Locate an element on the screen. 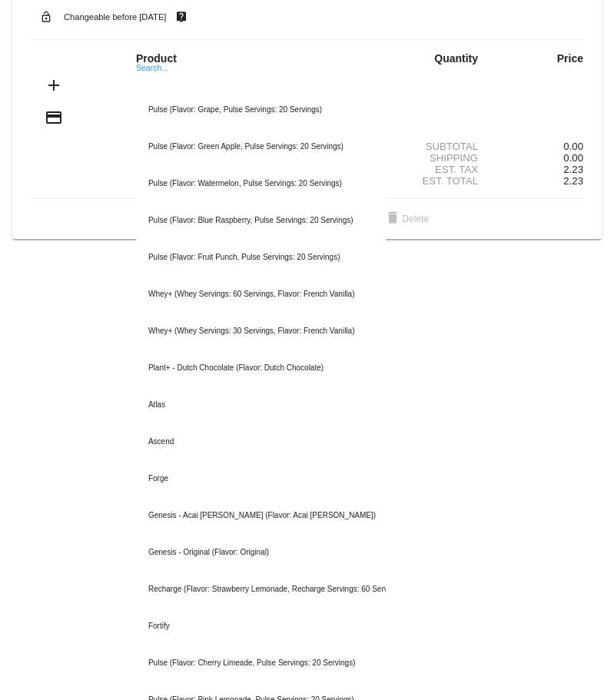  div: Pulse (Flavor: Cherry Limeade, Pulse Servings: 20 Servings) is located at coordinates (260, 663).